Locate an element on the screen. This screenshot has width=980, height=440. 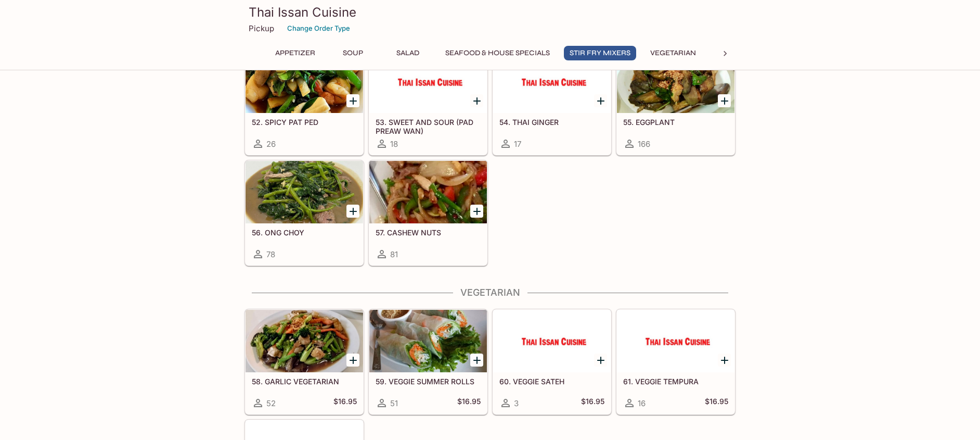
h5: 58. GARLIC VEGETARIAN is located at coordinates (304, 381).